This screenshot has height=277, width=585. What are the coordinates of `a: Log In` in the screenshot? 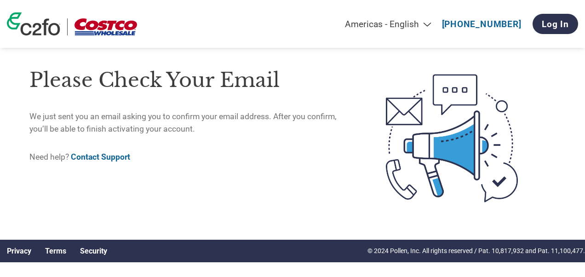 It's located at (555, 24).